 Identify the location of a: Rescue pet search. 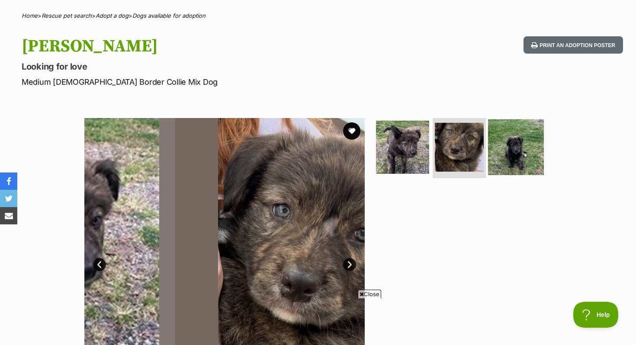
(67, 16).